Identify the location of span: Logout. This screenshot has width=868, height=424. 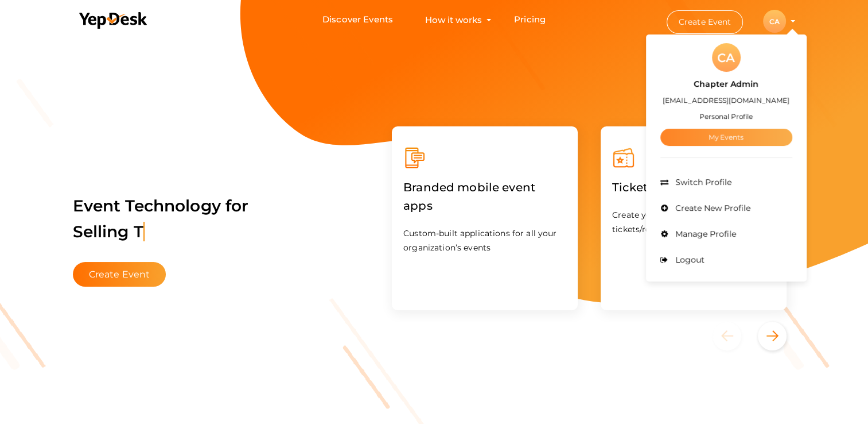
(688, 259).